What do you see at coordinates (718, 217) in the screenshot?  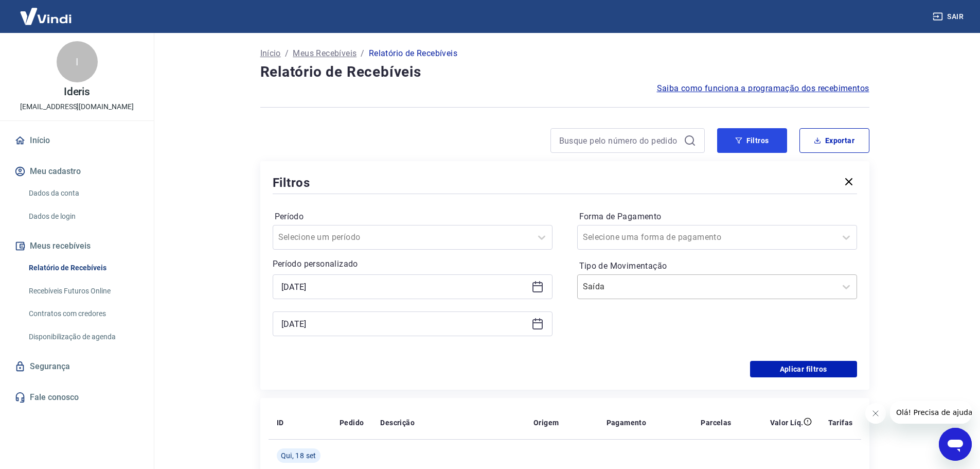 I see `label: Forma de Pagamento` at bounding box center [718, 217].